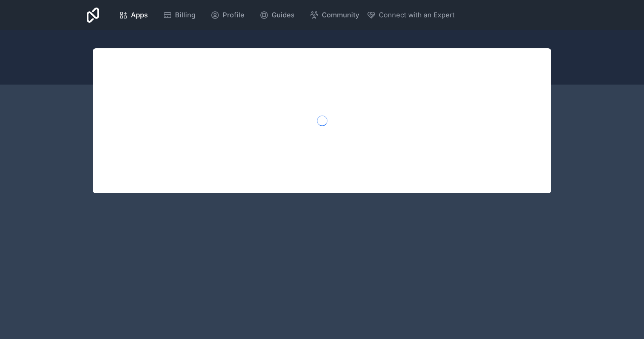 The height and width of the screenshot is (339, 644). Describe the element at coordinates (133, 15) in the screenshot. I see `a: Apps` at that location.